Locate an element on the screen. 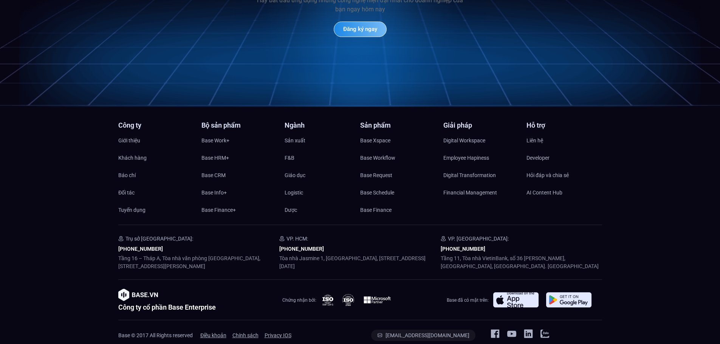 This screenshot has width=720, height=344. span: Báo chí is located at coordinates (127, 175).